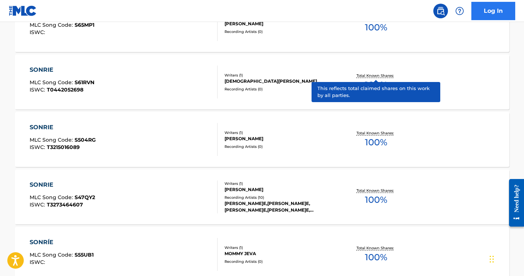 The image size is (524, 276). What do you see at coordinates (61, 242) in the screenshot?
I see `div: SONRÍE` at bounding box center [61, 242].